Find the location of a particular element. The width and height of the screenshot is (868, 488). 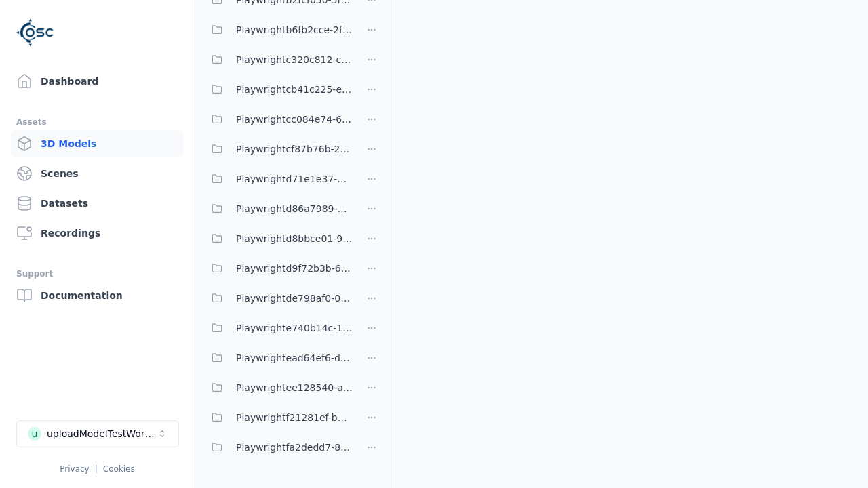

span: Playwrightcf87b76b-25d2-4f03-98a0-0e4abce8ca21 is located at coordinates (294, 149).